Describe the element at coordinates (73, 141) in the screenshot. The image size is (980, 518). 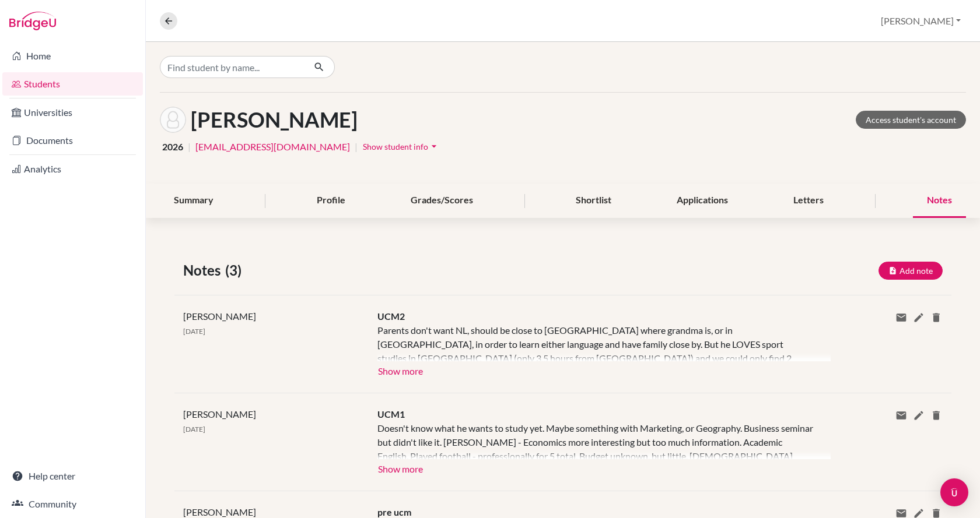
I see `a: Documents` at that location.